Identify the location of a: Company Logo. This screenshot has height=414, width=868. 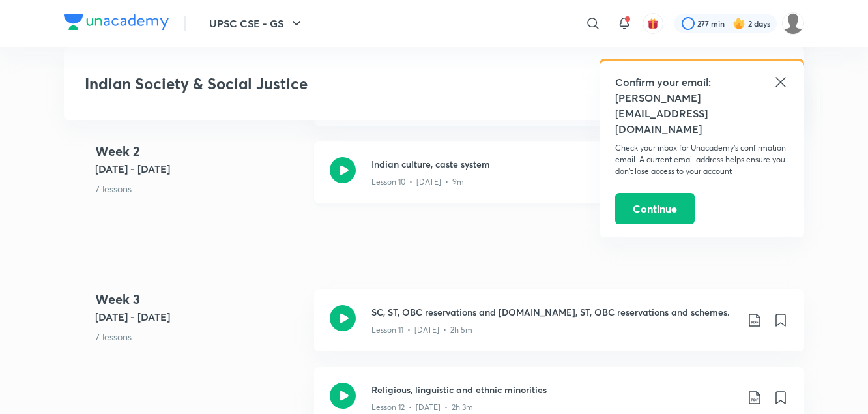
(116, 24).